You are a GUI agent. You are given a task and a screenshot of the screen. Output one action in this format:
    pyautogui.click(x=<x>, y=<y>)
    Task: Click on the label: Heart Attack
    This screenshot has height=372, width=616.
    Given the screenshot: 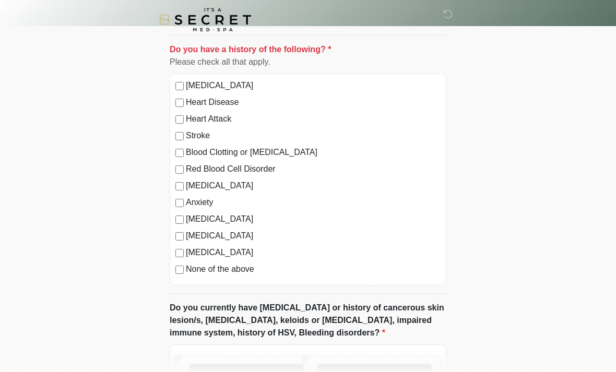 What is the action you would take?
    pyautogui.click(x=313, y=119)
    